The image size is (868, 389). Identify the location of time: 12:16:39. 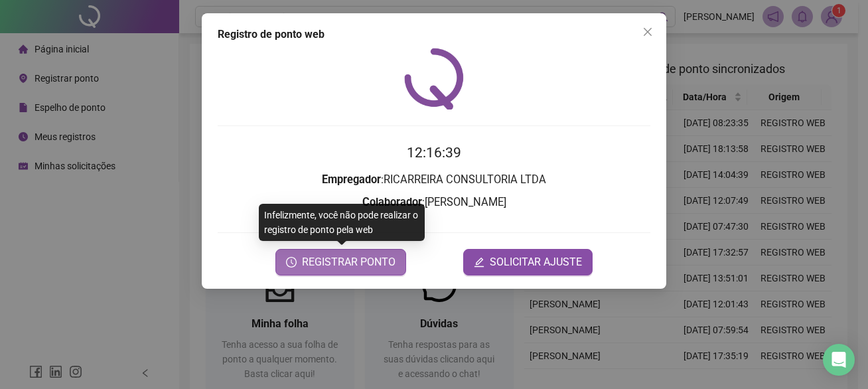
(434, 152).